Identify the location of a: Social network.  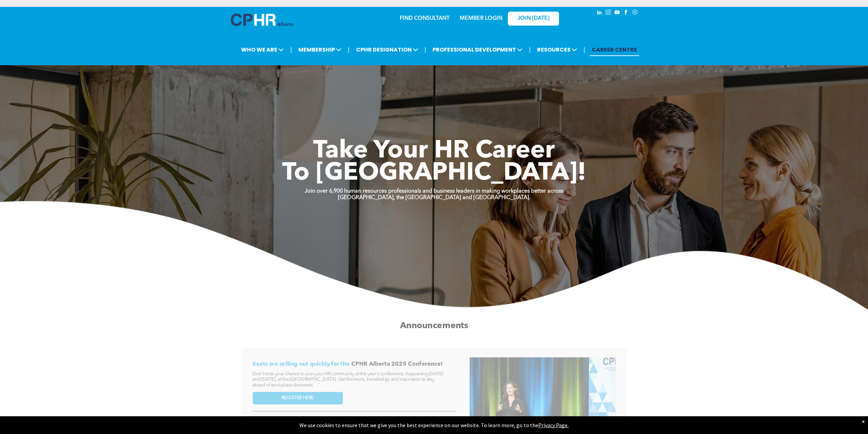
(635, 13).